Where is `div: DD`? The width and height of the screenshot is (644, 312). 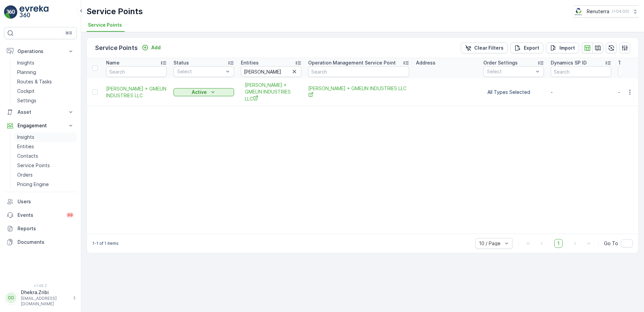
div: DD is located at coordinates (11, 298).